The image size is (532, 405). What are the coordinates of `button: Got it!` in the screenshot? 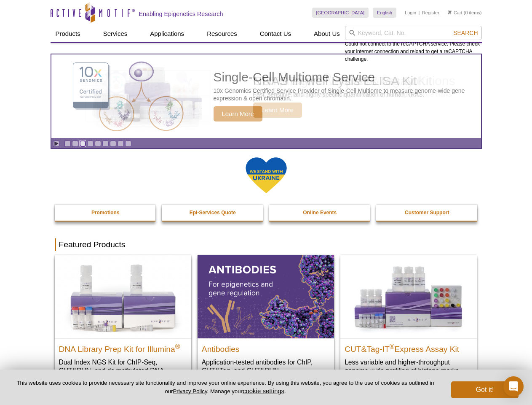 It's located at (485, 390).